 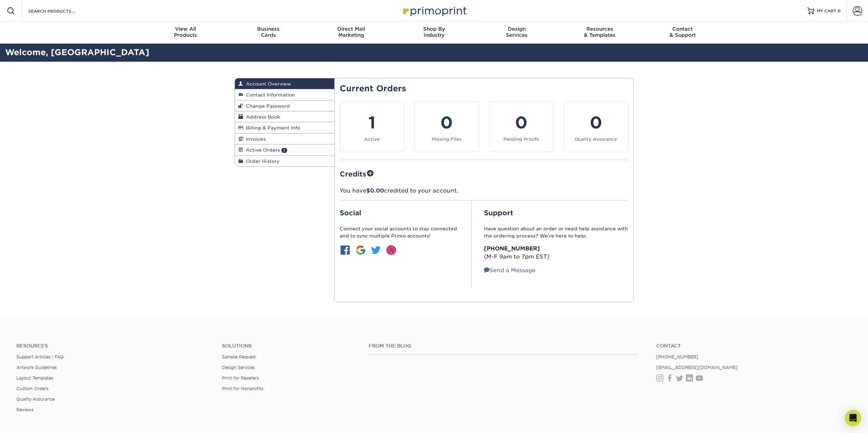 I want to click on span: Address Book, so click(x=261, y=117).